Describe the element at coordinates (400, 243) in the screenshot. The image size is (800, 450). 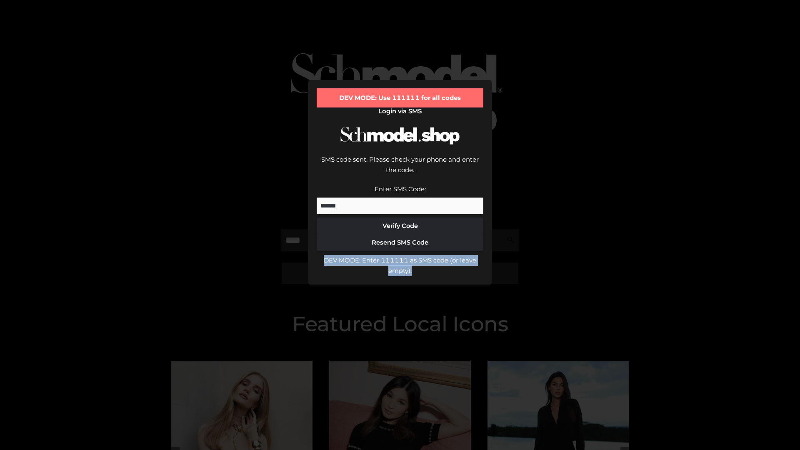
I see `button: Resend SMS Code` at that location.